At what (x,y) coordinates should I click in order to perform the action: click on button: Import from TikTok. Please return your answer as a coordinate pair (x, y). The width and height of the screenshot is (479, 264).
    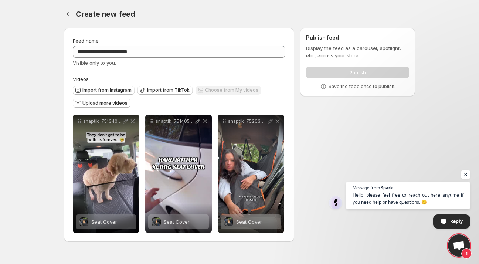
    Looking at the image, I should click on (165, 90).